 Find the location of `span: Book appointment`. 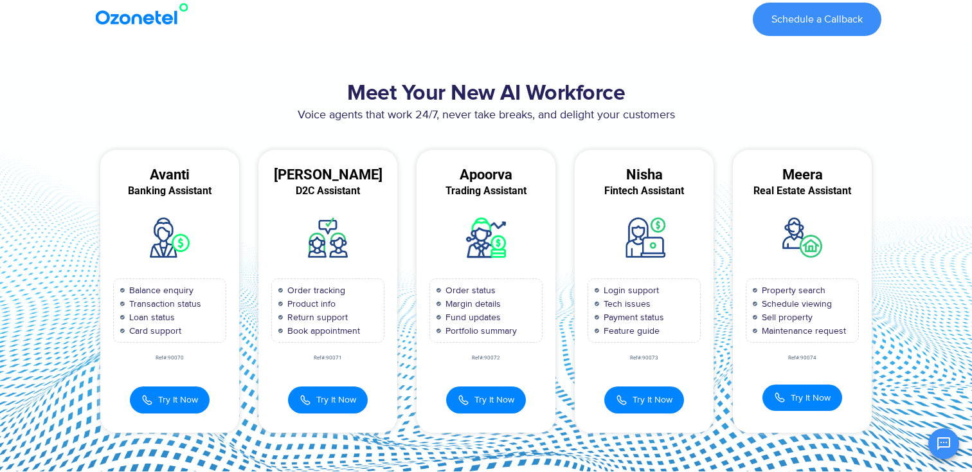

span: Book appointment is located at coordinates (322, 330).